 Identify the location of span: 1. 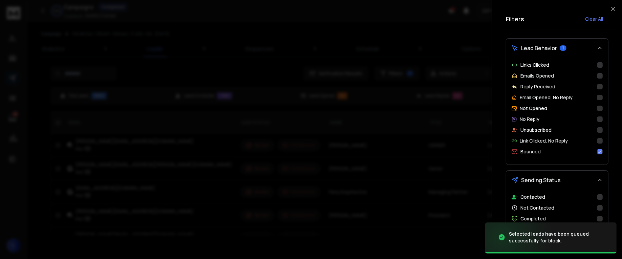
(563, 48).